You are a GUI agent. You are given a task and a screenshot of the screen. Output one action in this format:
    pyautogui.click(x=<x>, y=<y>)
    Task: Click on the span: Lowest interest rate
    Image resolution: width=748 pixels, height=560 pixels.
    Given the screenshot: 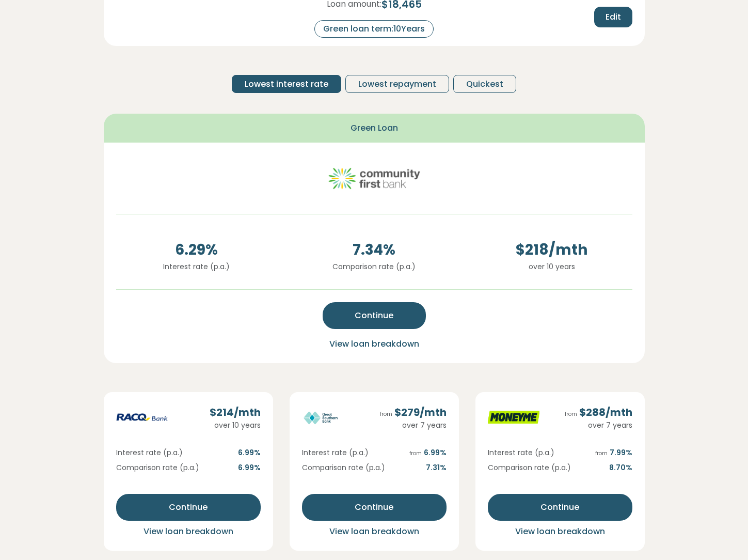 What is the action you would take?
    pyautogui.click(x=287, y=84)
    